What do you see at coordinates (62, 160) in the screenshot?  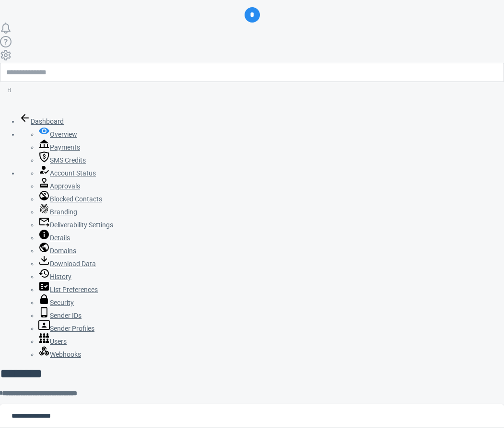 I see `a: SMS Credits` at bounding box center [62, 160].